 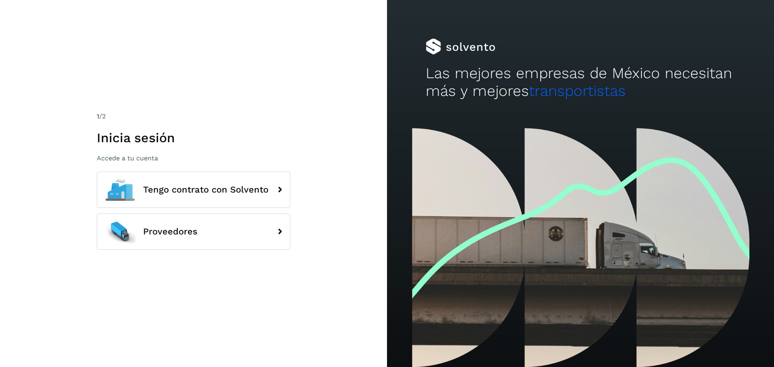 What do you see at coordinates (581, 82) in the screenshot?
I see `h2: Las mejores empresas de México necesitan más y mejores` at bounding box center [581, 82].